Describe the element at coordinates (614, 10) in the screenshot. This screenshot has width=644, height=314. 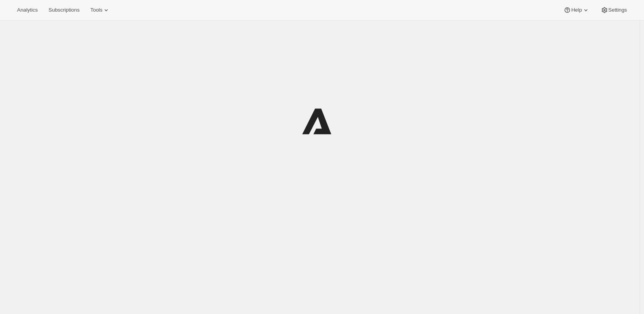
I see `button: Settings` at that location.